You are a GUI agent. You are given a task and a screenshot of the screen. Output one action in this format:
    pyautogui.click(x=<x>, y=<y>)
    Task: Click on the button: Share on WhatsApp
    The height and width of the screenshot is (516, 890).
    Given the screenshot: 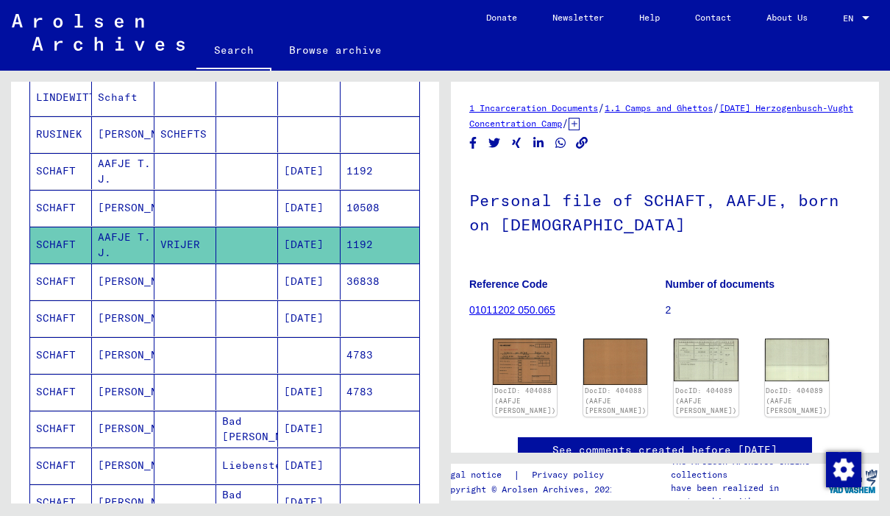 What is the action you would take?
    pyautogui.click(x=561, y=143)
    